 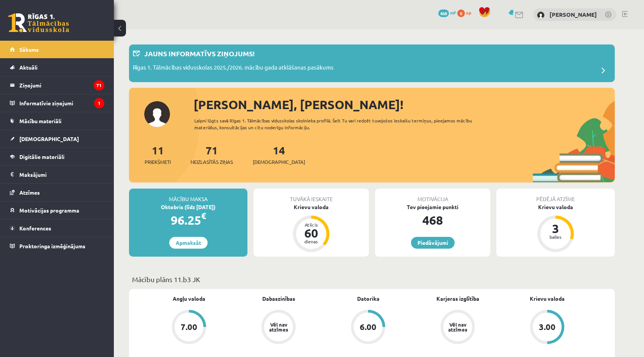 What do you see at coordinates (57, 156) in the screenshot?
I see `a: Digitālie materiāli` at bounding box center [57, 156].